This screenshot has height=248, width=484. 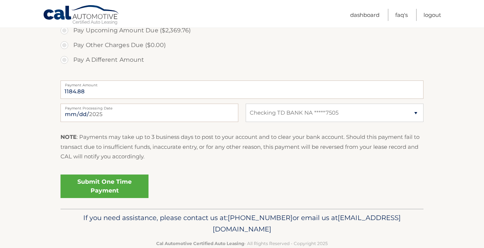 I want to click on label: Payment Amount, so click(x=242, y=83).